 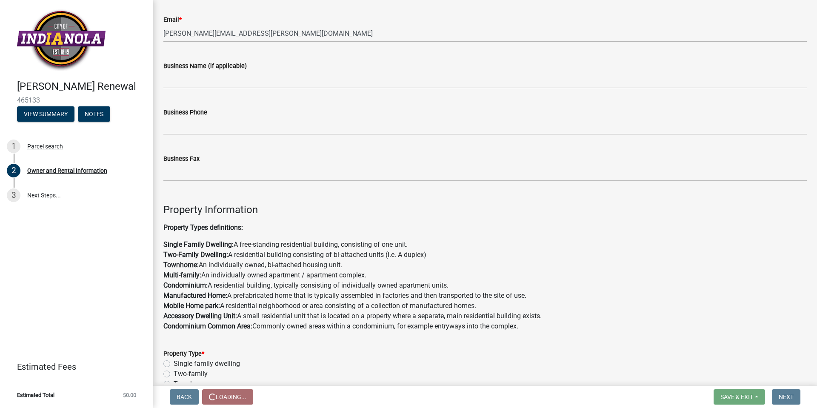 What do you see at coordinates (94, 114) in the screenshot?
I see `button: Notes` at bounding box center [94, 114].